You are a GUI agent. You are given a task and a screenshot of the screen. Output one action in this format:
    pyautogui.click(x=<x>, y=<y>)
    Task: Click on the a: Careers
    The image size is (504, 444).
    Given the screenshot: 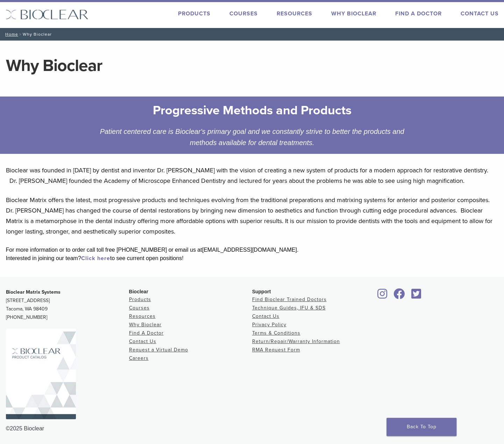 What is the action you would take?
    pyautogui.click(x=139, y=358)
    